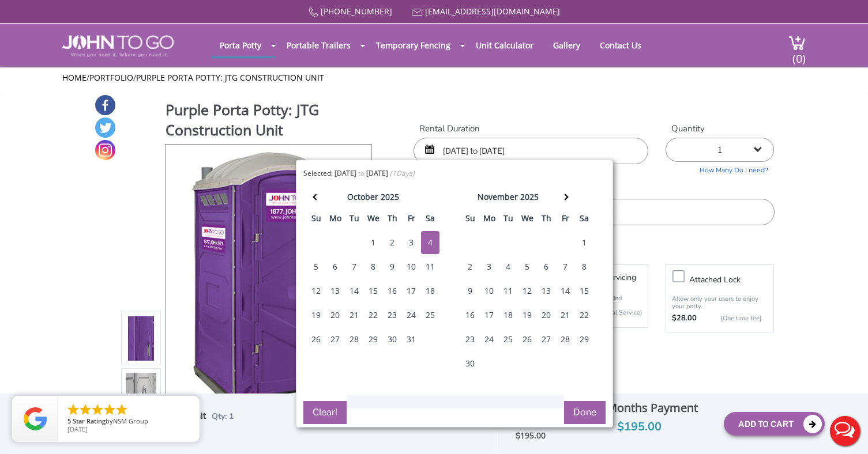 Image resolution: width=868 pixels, height=454 pixels. What do you see at coordinates (105, 150) in the screenshot?
I see `a: Instagram` at bounding box center [105, 150].